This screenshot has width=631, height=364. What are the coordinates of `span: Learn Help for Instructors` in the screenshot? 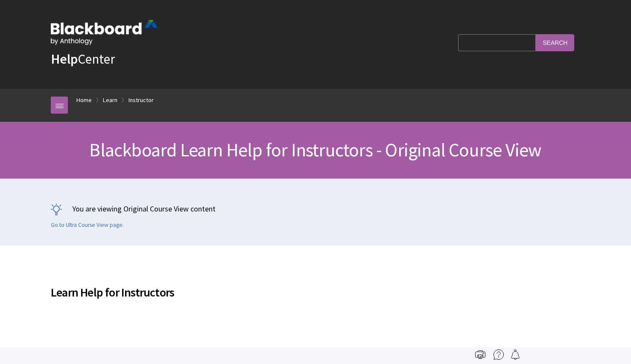 It's located at (316, 292).